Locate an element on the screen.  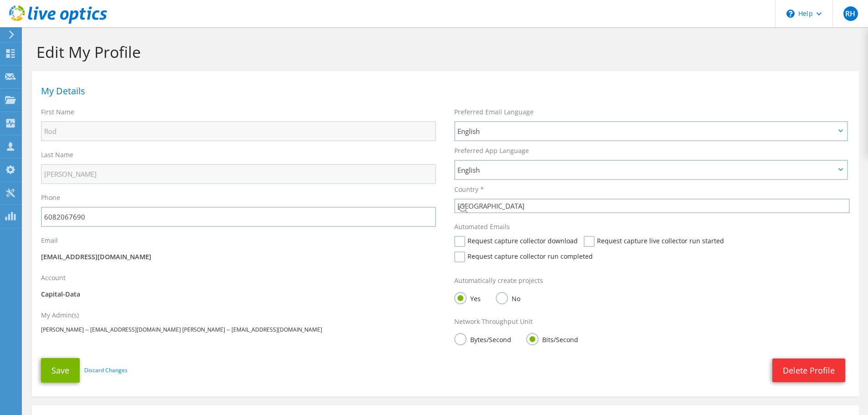
label: Bytes/Second is located at coordinates (482, 338).